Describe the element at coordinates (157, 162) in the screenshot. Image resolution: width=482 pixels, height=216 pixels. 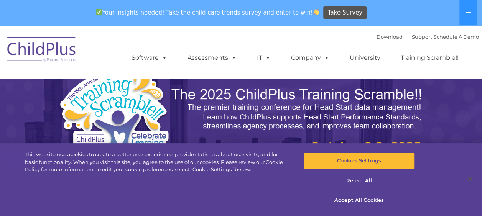
I see `div: This website uses cookies to create a better user experience, provide statistics about user visit...` at that location.